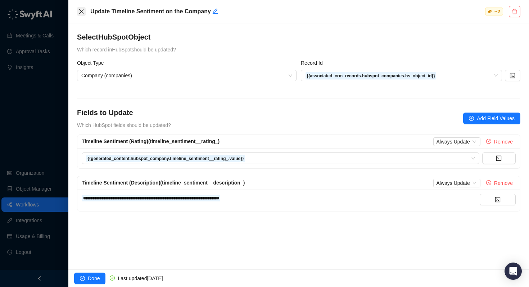  Describe the element at coordinates (163, 183) in the screenshot. I see `span: Timeline Sentiment (Description) (timeline_sentiment__description_)` at that location.